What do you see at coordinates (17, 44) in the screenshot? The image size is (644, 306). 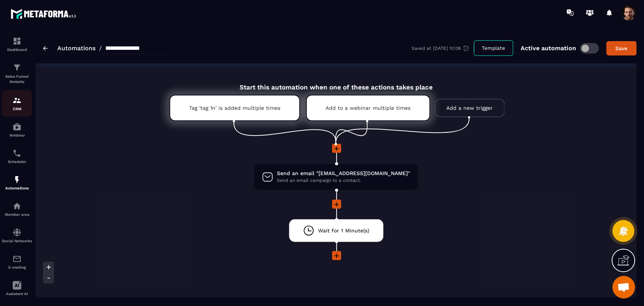 I see `a: formationformationDashboard` at bounding box center [17, 44].